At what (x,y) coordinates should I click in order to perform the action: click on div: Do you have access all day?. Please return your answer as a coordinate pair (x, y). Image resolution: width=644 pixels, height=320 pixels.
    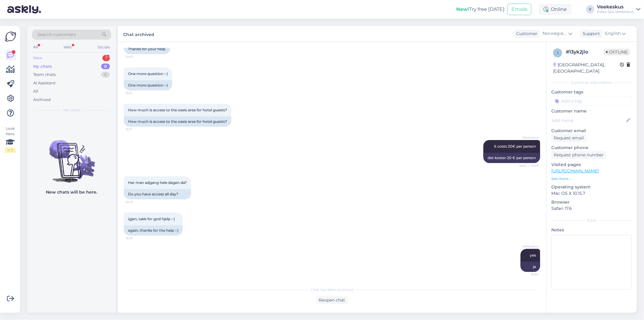
    Looking at the image, I should click on (157, 194).